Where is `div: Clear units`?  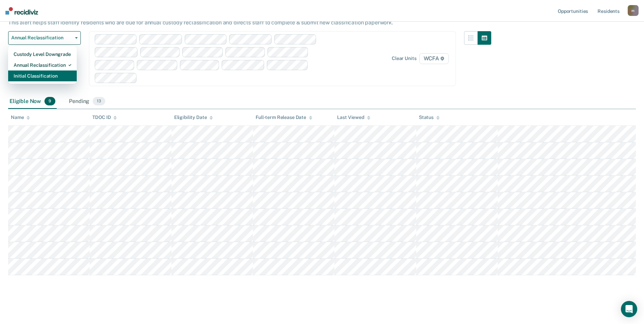
div: Clear units is located at coordinates (404, 58).